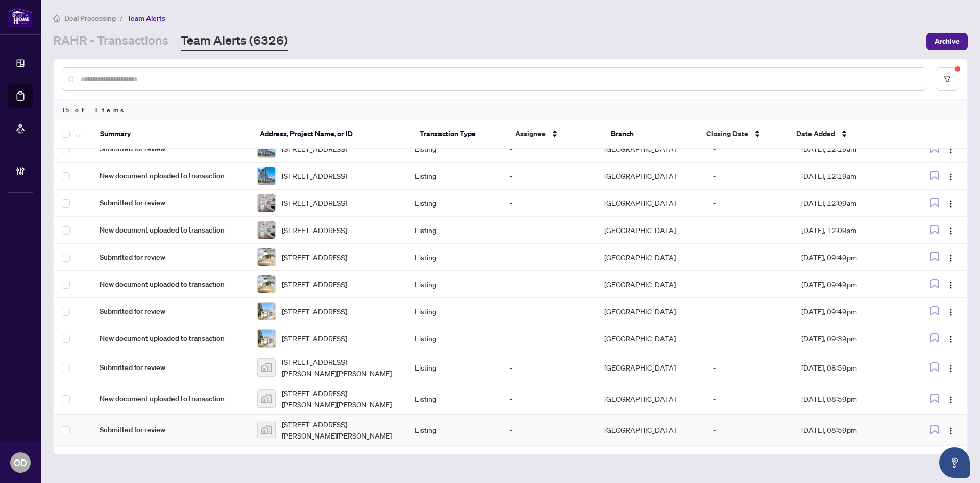  Describe the element at coordinates (651, 134) in the screenshot. I see `th: Branch` at that location.